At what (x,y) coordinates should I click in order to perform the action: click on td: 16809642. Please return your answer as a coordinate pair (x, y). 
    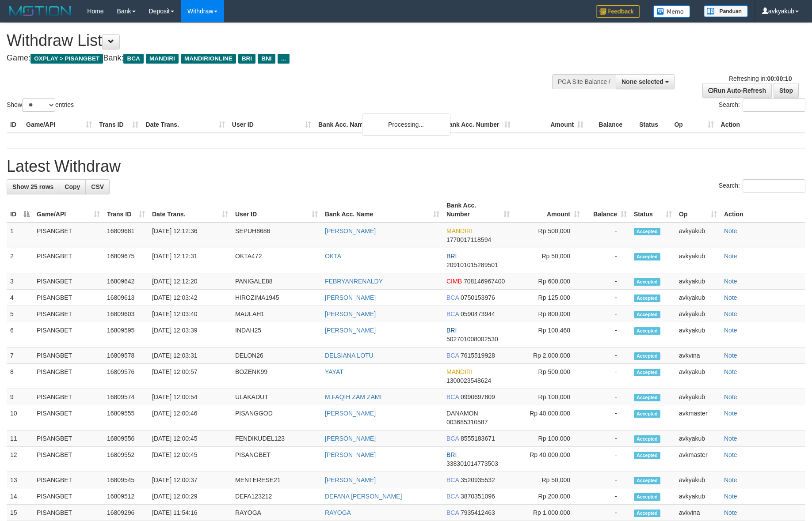
    Looking at the image, I should click on (126, 281).